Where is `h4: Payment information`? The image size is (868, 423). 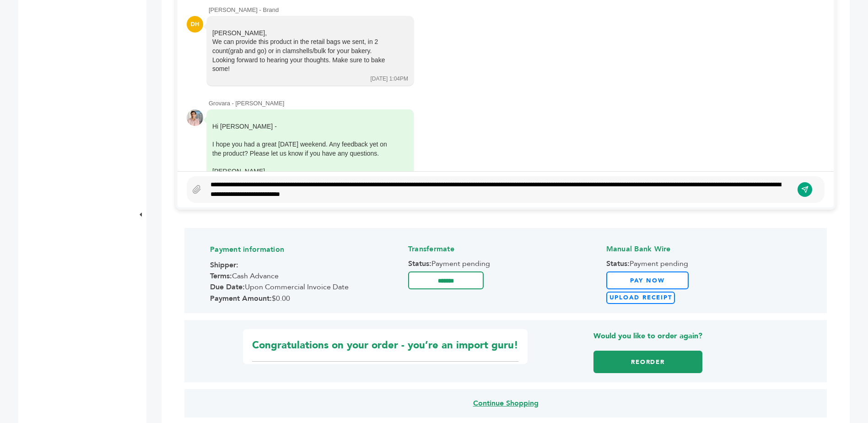 h4: Payment information is located at coordinates (307, 248).